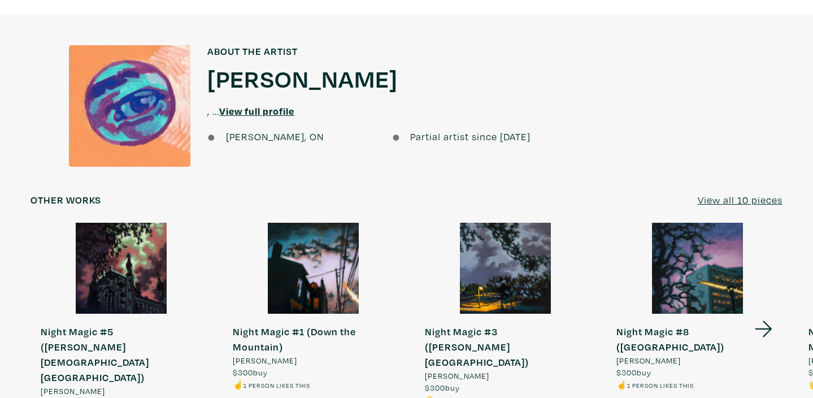 The image size is (813, 398). I want to click on a: View full profile, so click(257, 111).